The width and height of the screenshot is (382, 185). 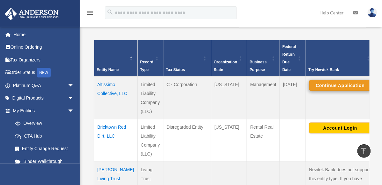 What do you see at coordinates (116, 98) in the screenshot?
I see `td: Altissimo Collective, LLC` at bounding box center [116, 98].